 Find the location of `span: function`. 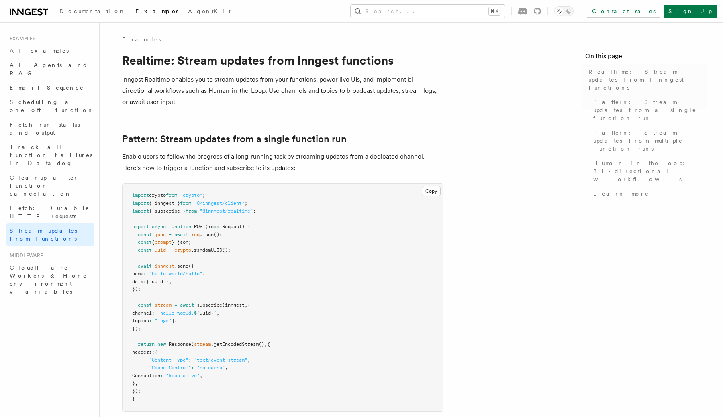

span: function is located at coordinates (180, 227).